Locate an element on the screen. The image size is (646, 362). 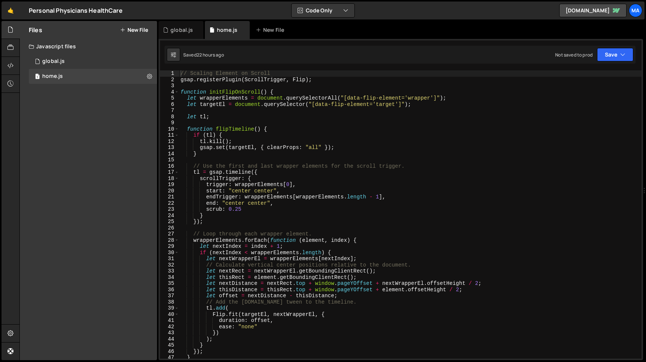
div: 37 is located at coordinates (169, 295).